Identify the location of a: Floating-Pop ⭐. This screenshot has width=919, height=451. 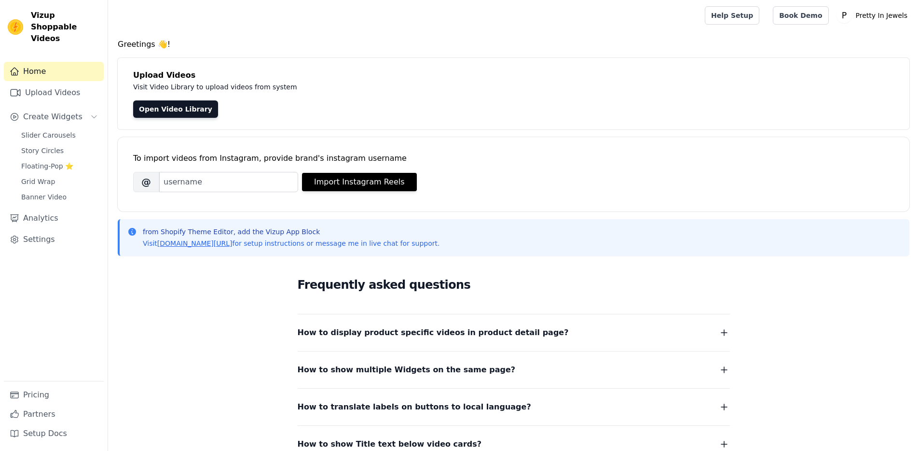
(59, 166).